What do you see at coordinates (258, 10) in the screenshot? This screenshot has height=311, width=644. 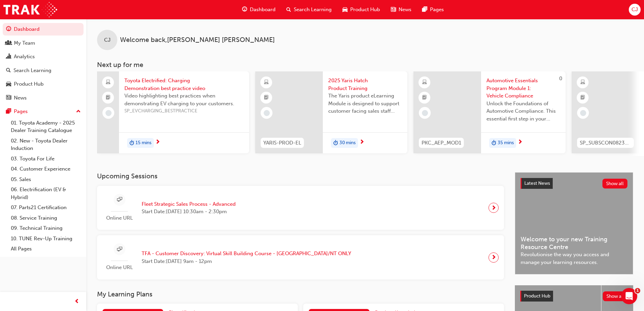 I see `a: guage-iconDashboard` at bounding box center [258, 10].